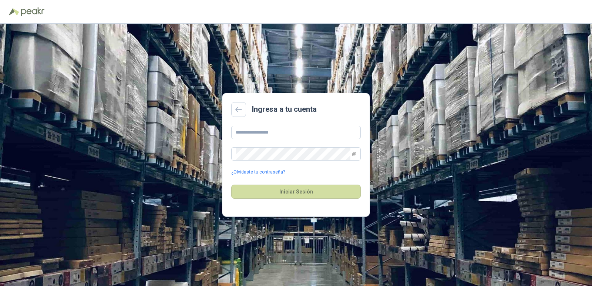  Describe the element at coordinates (33, 12) in the screenshot. I see `img: Peakr` at that location.